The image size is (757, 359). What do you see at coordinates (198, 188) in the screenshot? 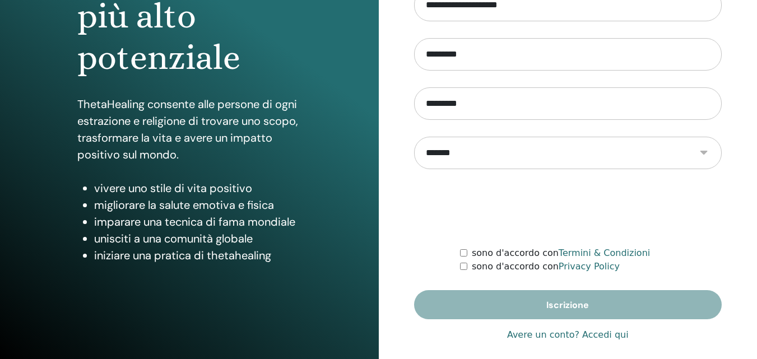
I see `li: vivere uno stile di vita positivo` at bounding box center [198, 188].